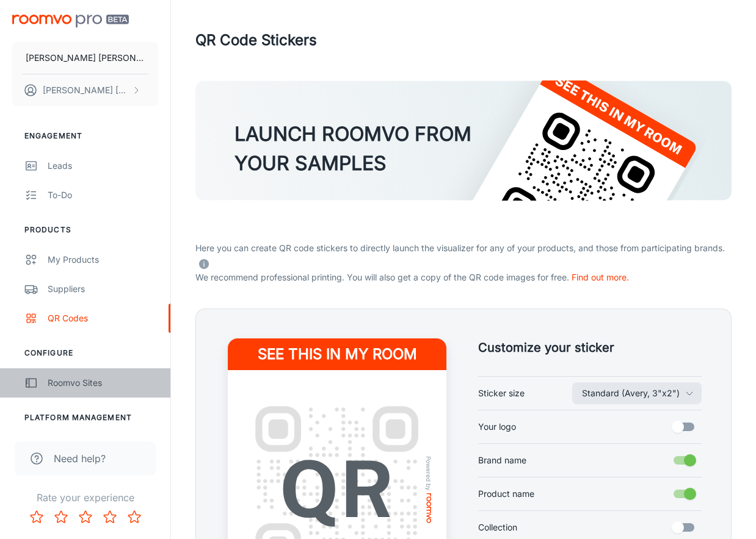 Image resolution: width=756 pixels, height=539 pixels. What do you see at coordinates (353, 149) in the screenshot?
I see `h3: LAUNCH ROOMVO FROM YOUR SAMPLES` at bounding box center [353, 149].